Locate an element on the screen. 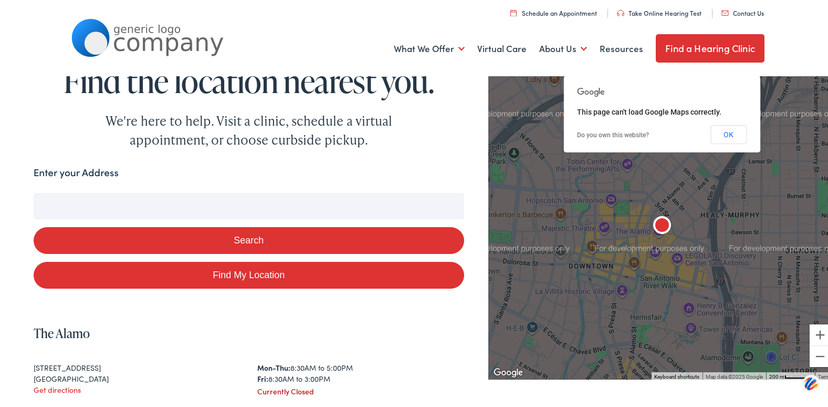  div: We're here to help. Visit a clinic, schedule a virtual appointment, or choose curbside pickup. is located at coordinates (249, 128).